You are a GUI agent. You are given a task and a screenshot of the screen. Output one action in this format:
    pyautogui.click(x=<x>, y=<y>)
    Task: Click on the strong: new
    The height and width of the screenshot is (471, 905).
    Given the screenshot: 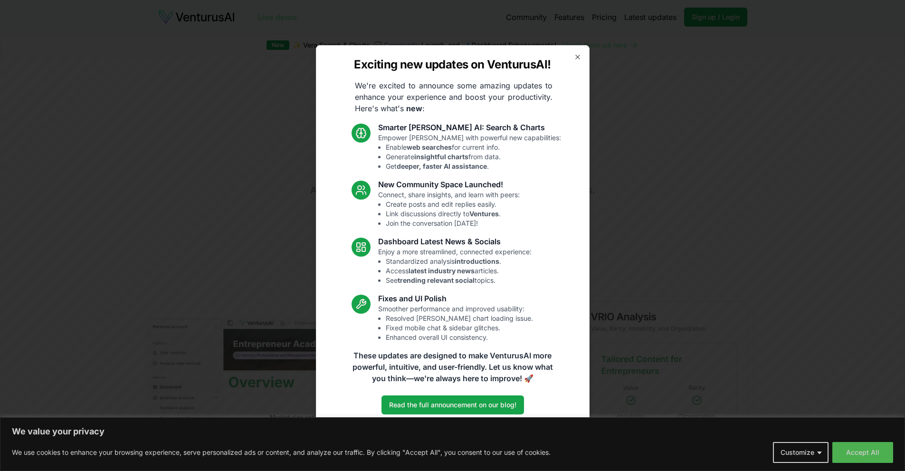 What is the action you would take?
    pyautogui.click(x=414, y=108)
    